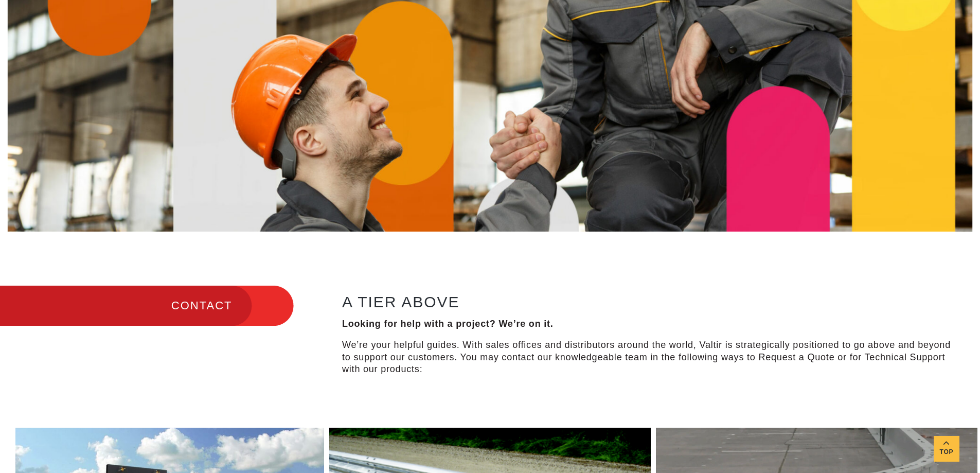 The width and height of the screenshot is (980, 473). I want to click on p: We’re your helpful guides. With sales offices and distributors around the world, Valtir is strate..., so click(647, 357).